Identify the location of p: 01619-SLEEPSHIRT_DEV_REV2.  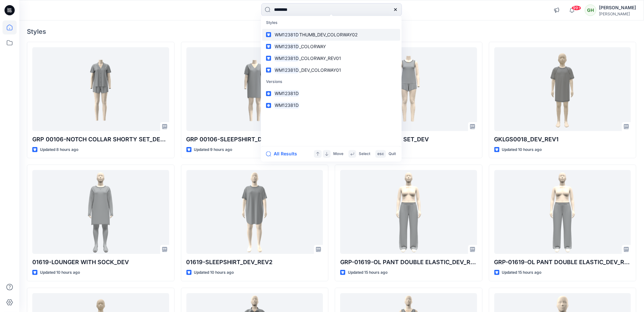
(255, 262).